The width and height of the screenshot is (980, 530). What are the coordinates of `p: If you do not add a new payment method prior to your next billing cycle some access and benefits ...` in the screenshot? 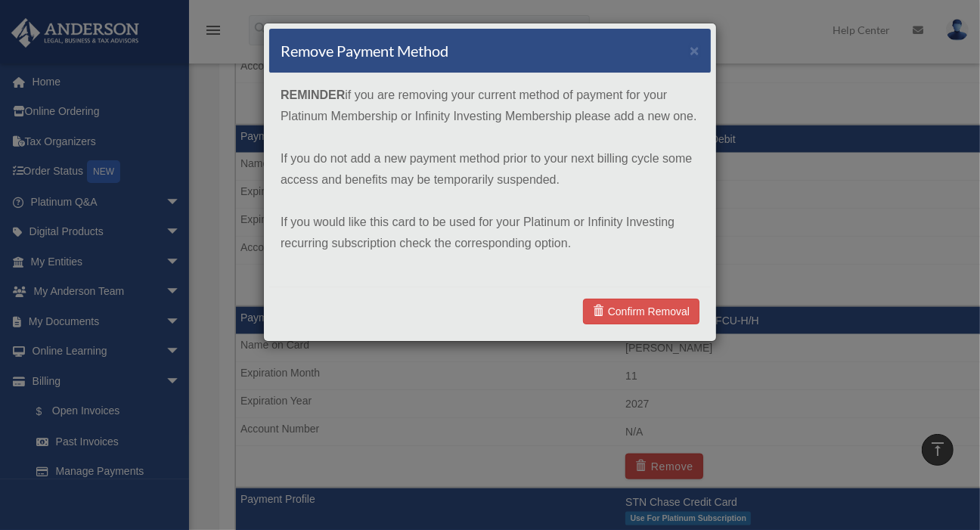 It's located at (490, 170).